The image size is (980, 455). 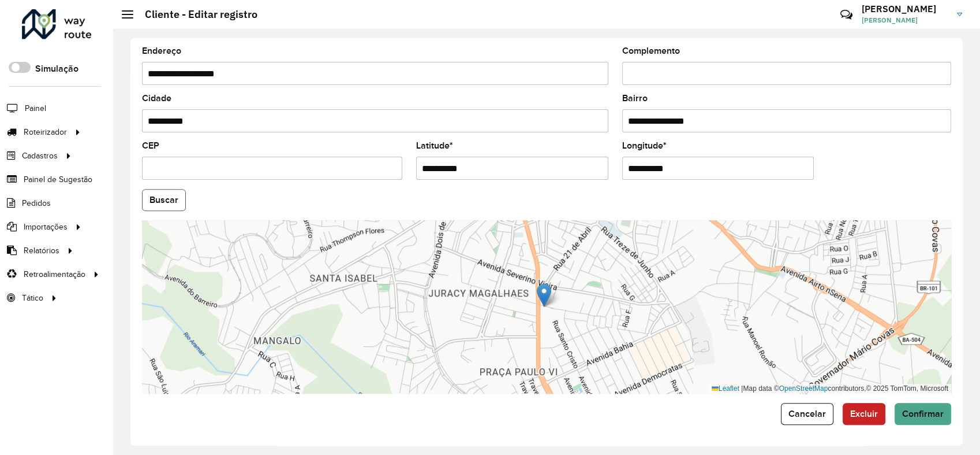 What do you see at coordinates (161, 51) in the screenshot?
I see `label: Endereço` at bounding box center [161, 51].